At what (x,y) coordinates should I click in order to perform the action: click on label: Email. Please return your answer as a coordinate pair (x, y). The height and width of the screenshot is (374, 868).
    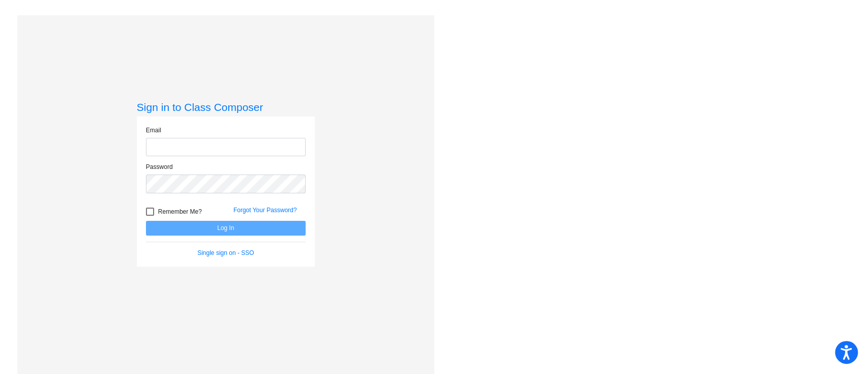
    Looking at the image, I should click on (153, 130).